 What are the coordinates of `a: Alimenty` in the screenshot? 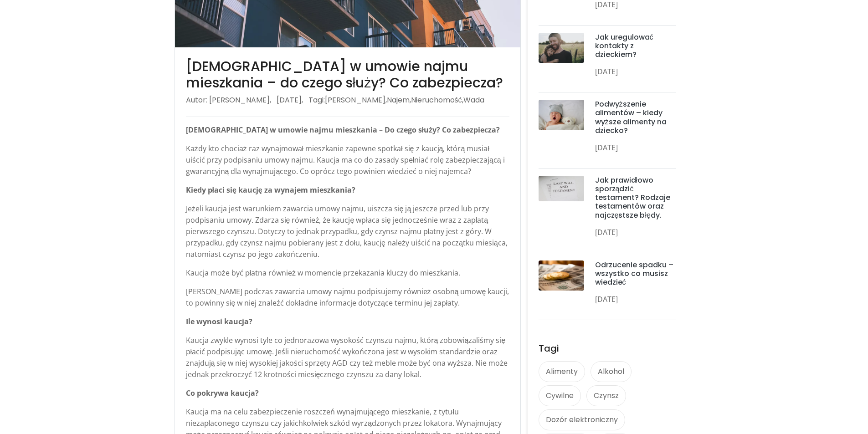 It's located at (562, 371).